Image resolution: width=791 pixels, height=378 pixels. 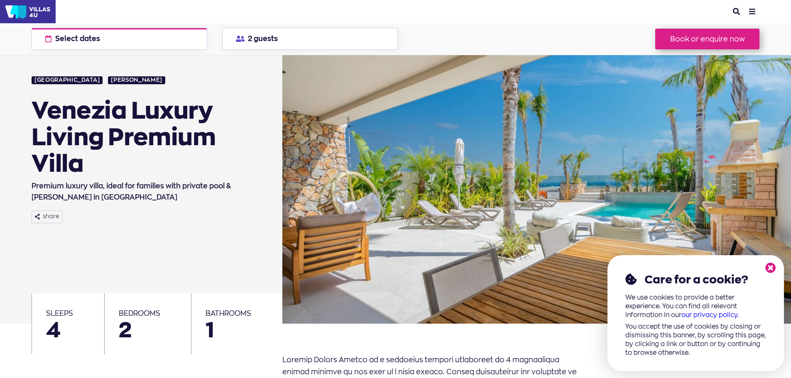 What do you see at coordinates (696, 307) in the screenshot?
I see `p: We use cookies to provide a better experience. You can find all relevant information in our .` at bounding box center [696, 307].